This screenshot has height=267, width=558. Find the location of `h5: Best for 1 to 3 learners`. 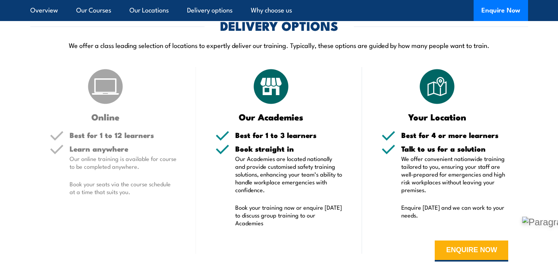

h5: Best for 1 to 3 learners is located at coordinates (289, 135).